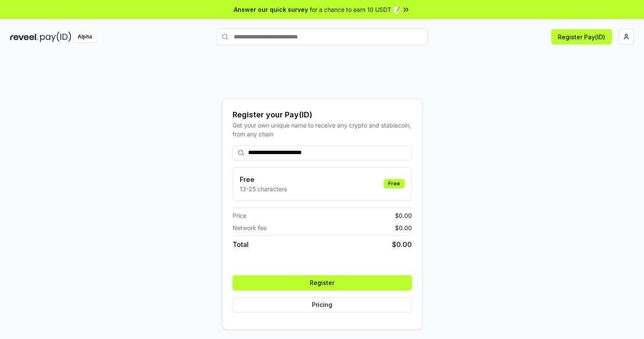  Describe the element at coordinates (581, 37) in the screenshot. I see `button: Register Pay(ID)` at that location.